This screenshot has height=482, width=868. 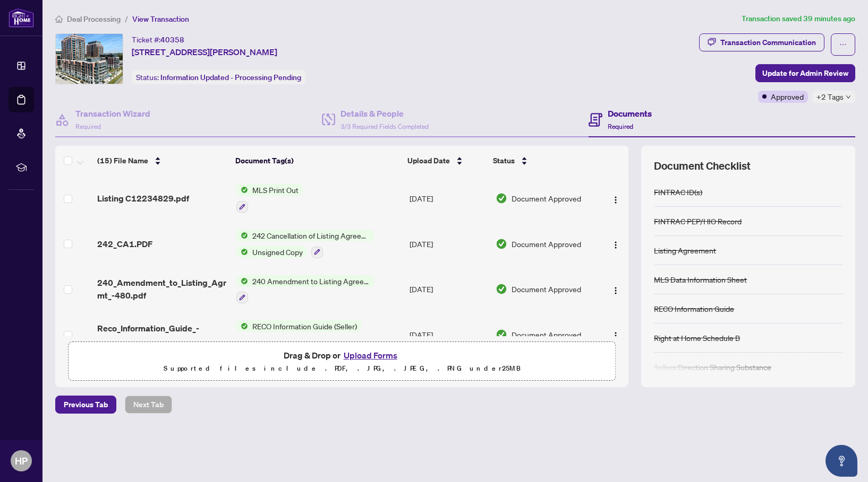 What do you see at coordinates (310, 281) in the screenshot?
I see `span: 240 Amendment to Listing Agreement - Authority to Offer for Sale Price Change/Extension/Amendment(s)` at bounding box center [310, 281].